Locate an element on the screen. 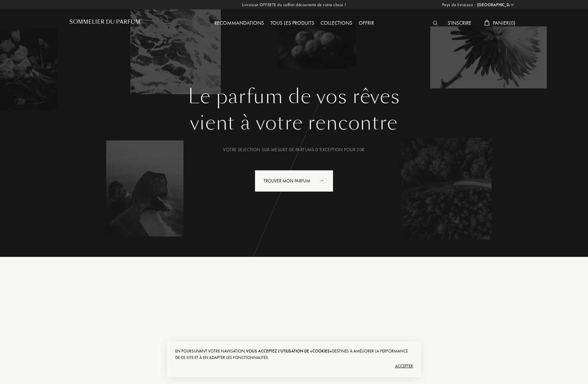 This screenshot has width=588, height=384. img: search_icn_white.svg is located at coordinates (435, 23).